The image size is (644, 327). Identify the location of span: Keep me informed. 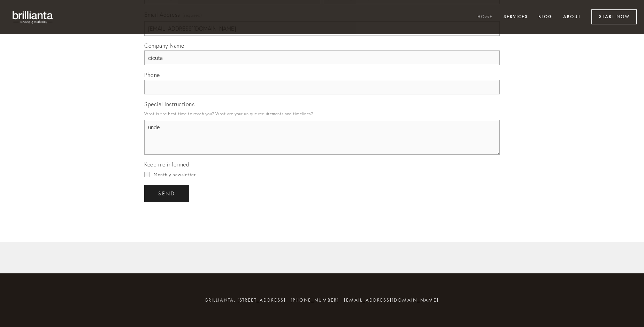
(166, 164).